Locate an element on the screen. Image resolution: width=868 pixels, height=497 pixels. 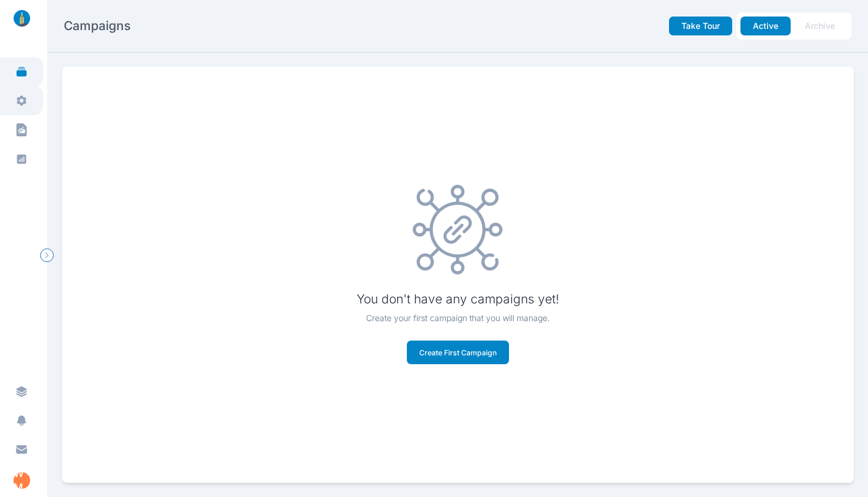
a: Take Tour is located at coordinates (701, 26).